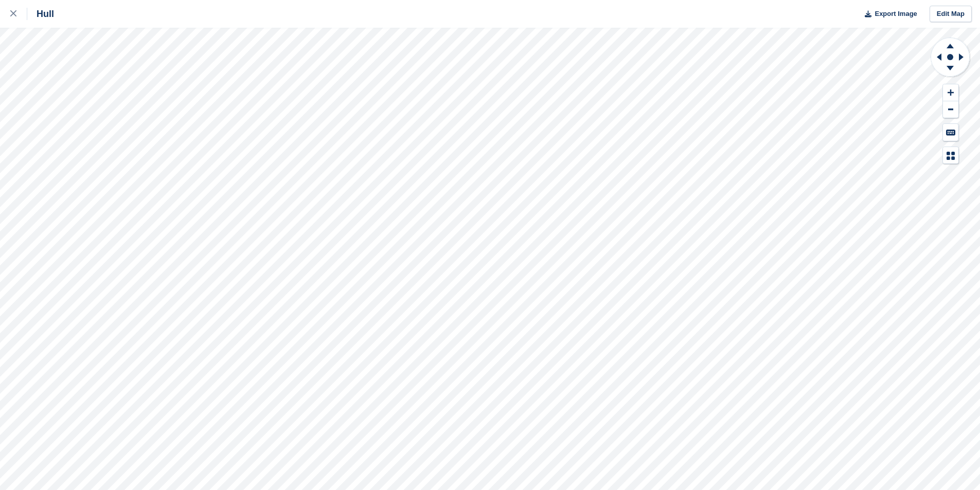  What do you see at coordinates (950, 93) in the screenshot?
I see `button: Zoom In` at bounding box center [950, 93].